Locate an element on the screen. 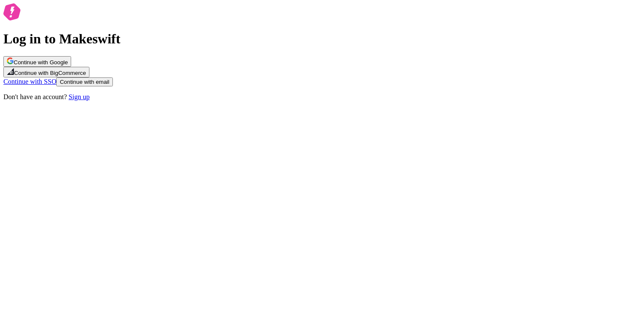 Image resolution: width=644 pixels, height=334 pixels. button: Continue with email is located at coordinates (84, 82).